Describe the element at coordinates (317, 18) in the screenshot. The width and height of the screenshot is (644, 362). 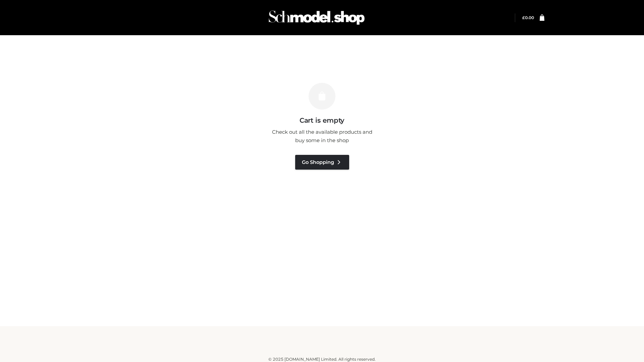
I see `img: Schmodel Admin 964` at that location.